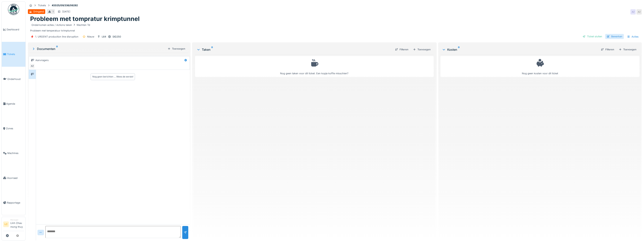 The image size is (644, 242). What do you see at coordinates (14, 54) in the screenshot?
I see `a: Tickets` at bounding box center [14, 54].